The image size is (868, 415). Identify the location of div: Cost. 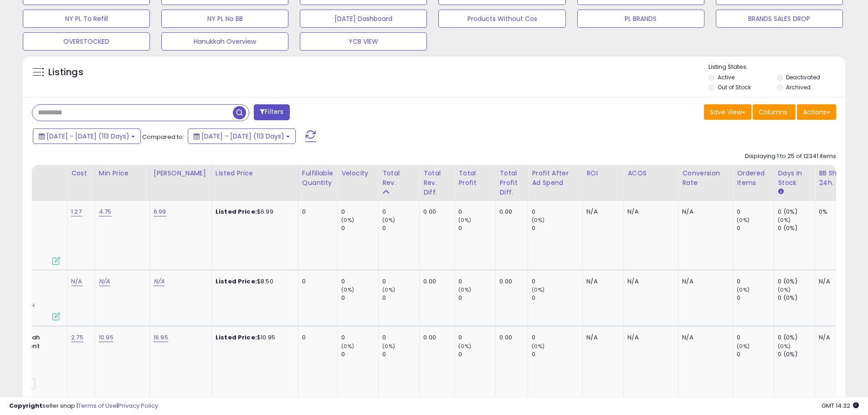
(81, 173).